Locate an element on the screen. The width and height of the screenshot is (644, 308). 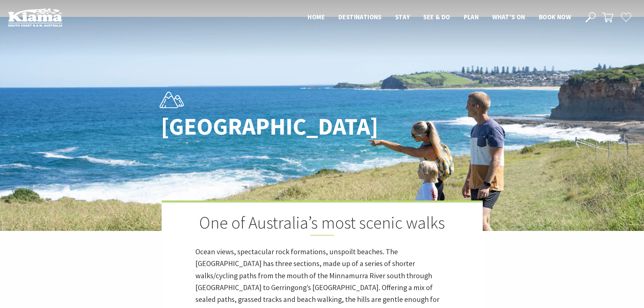
span: Book now is located at coordinates (555, 17).